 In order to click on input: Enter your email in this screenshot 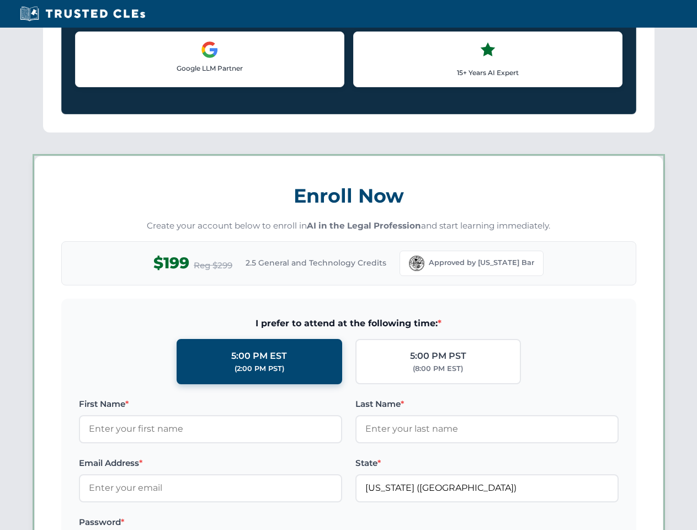, I will do `click(210, 488)`.